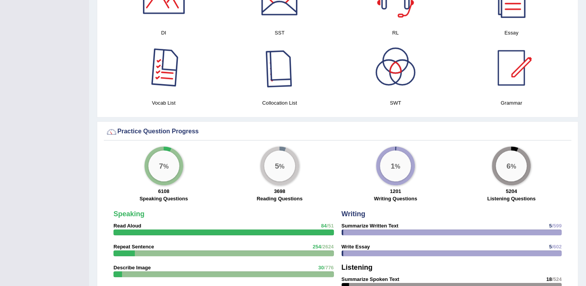 The width and height of the screenshot is (586, 286). Describe the element at coordinates (511, 33) in the screenshot. I see `h4: Essay` at that location.